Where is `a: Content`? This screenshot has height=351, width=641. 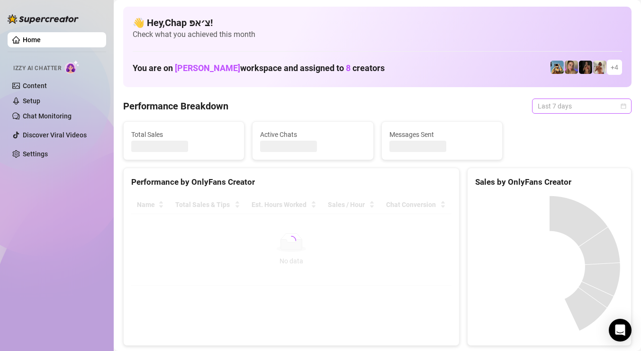 a: Content is located at coordinates (35, 86).